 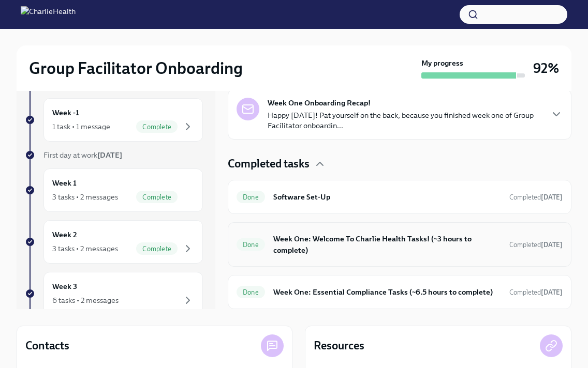 What do you see at coordinates (319, 103) in the screenshot?
I see `strong: Week One Onboarding Recap!` at bounding box center [319, 103].